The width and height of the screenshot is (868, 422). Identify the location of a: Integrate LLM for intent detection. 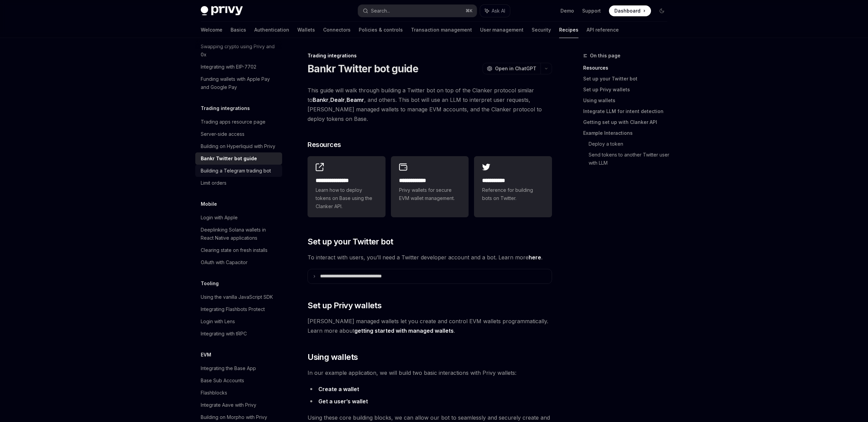
(628, 111).